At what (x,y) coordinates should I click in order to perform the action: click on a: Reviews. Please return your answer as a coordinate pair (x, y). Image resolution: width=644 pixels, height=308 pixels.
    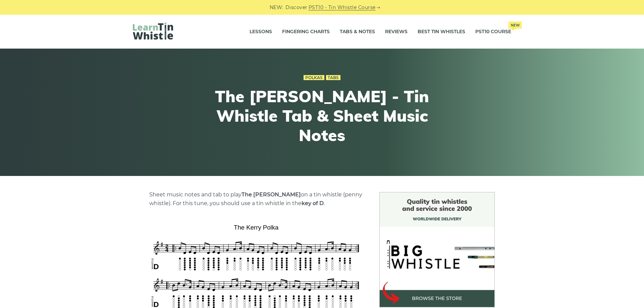
    Looking at the image, I should click on (396, 32).